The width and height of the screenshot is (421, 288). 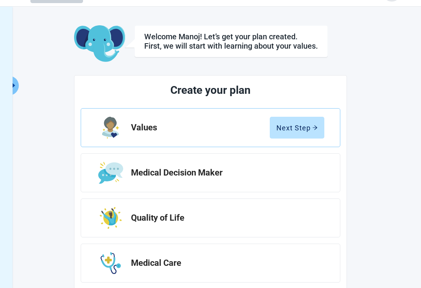 What do you see at coordinates (224, 263) in the screenshot?
I see `h2: Medical Care` at bounding box center [224, 263].